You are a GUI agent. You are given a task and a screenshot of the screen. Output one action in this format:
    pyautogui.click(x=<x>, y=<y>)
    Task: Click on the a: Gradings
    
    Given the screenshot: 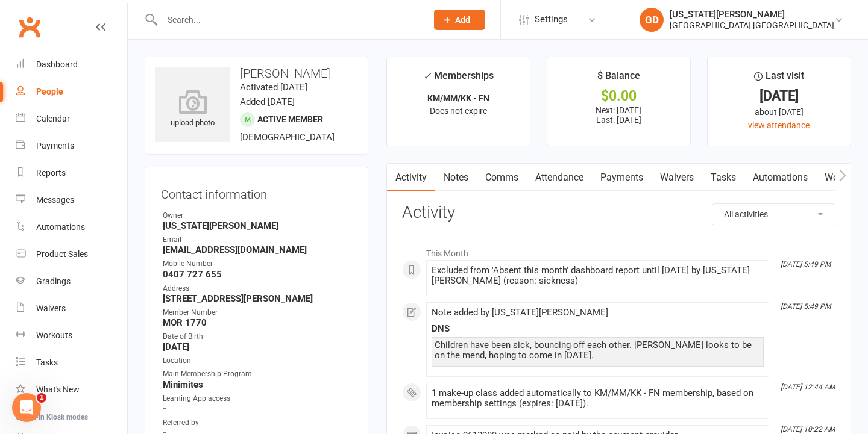 What is the action you would take?
    pyautogui.click(x=71, y=281)
    